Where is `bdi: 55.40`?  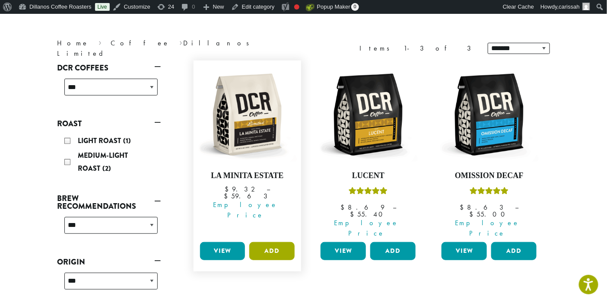 bdi: 55.40 is located at coordinates (368, 214).